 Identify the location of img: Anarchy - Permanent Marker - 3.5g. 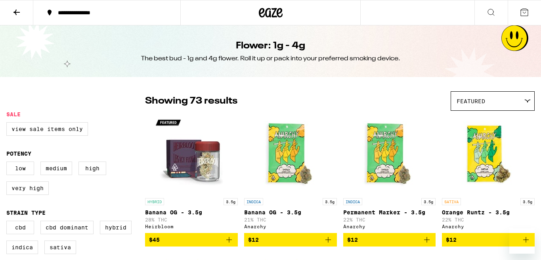
(389, 154).